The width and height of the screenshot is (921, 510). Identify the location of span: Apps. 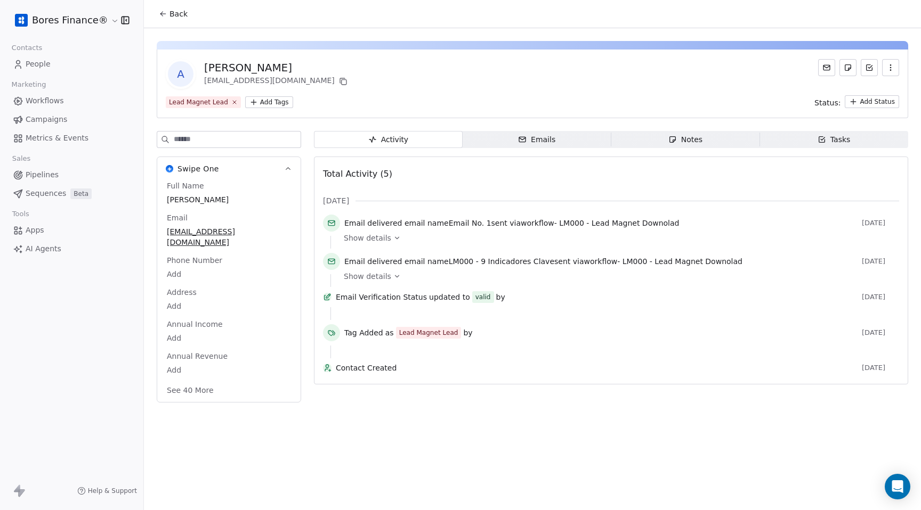
(35, 230).